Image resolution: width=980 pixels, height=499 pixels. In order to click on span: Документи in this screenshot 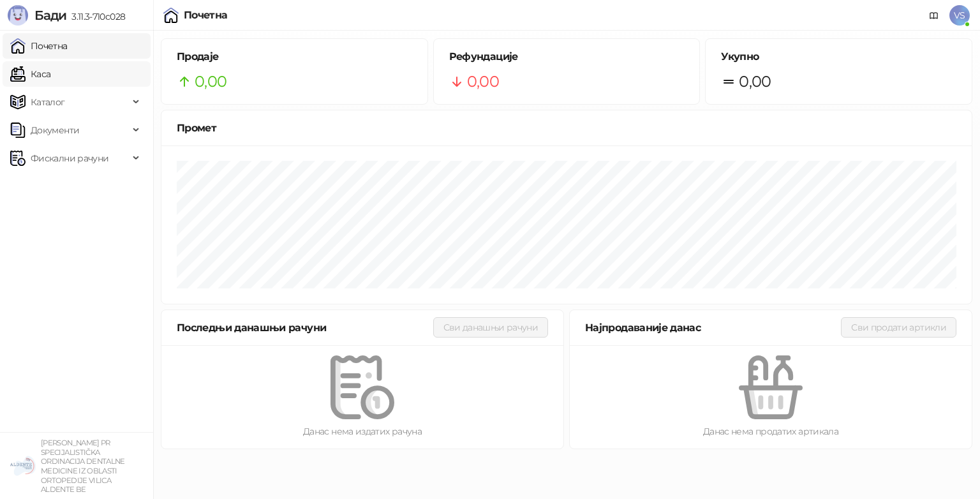, I will do `click(55, 130)`.